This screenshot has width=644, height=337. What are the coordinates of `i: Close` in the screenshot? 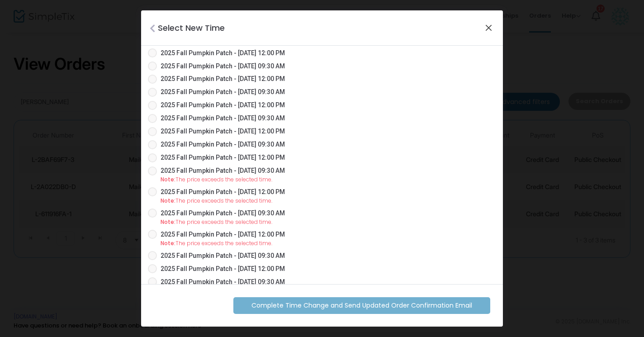 It's located at (152, 28).